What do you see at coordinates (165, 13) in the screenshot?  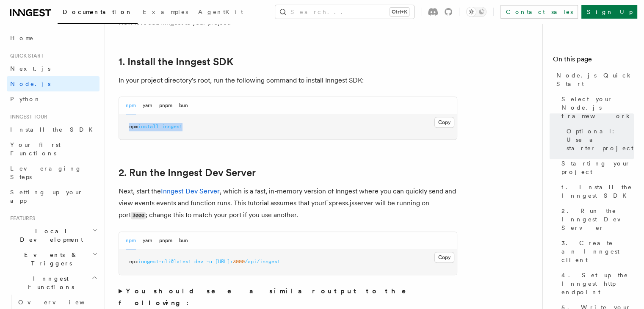 I see `a: Examples` at bounding box center [165, 13].